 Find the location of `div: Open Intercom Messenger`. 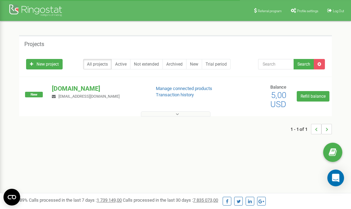

div: Open Intercom Messenger is located at coordinates (336, 178).